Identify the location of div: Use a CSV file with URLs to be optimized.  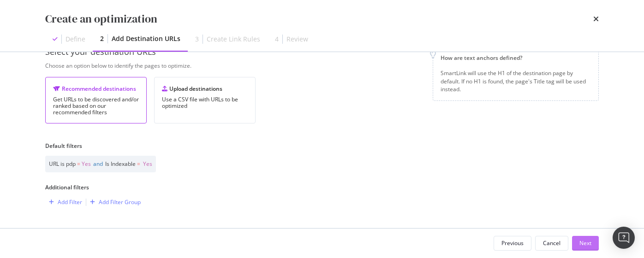
(204, 103).